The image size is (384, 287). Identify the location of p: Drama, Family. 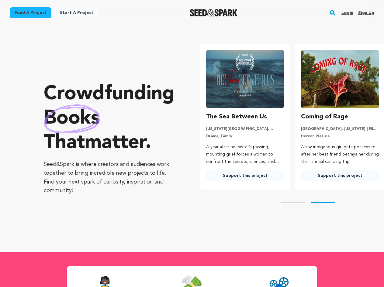
(245, 136).